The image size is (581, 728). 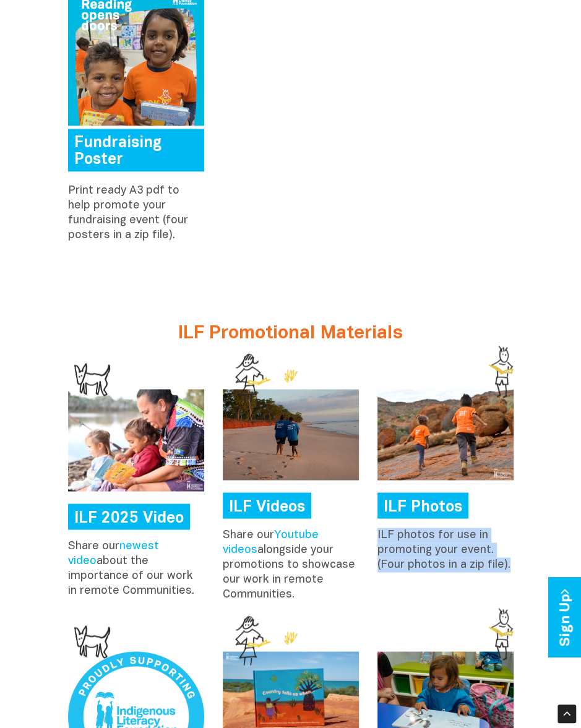 What do you see at coordinates (423, 505) in the screenshot?
I see `a: ILF Photos` at bounding box center [423, 505].